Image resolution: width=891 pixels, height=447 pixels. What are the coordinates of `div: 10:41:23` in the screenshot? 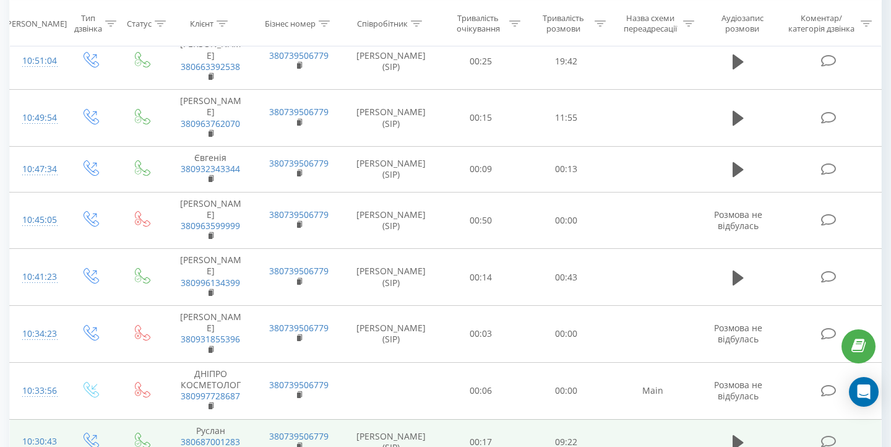 It's located at (37, 277).